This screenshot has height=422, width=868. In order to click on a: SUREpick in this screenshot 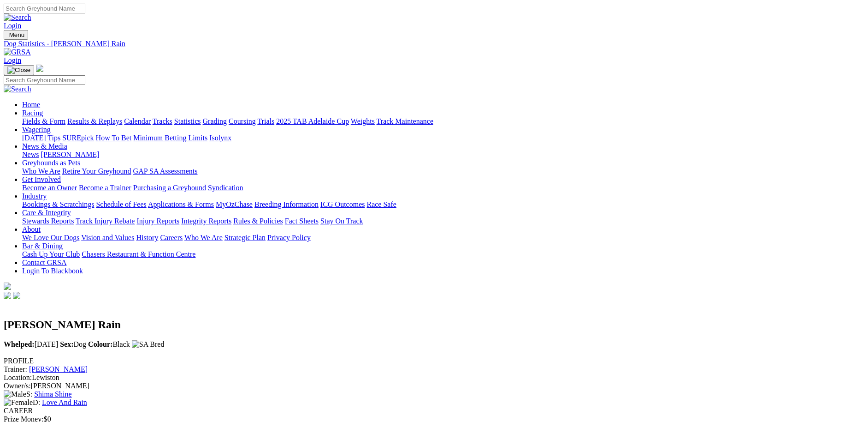, I will do `click(78, 138)`.